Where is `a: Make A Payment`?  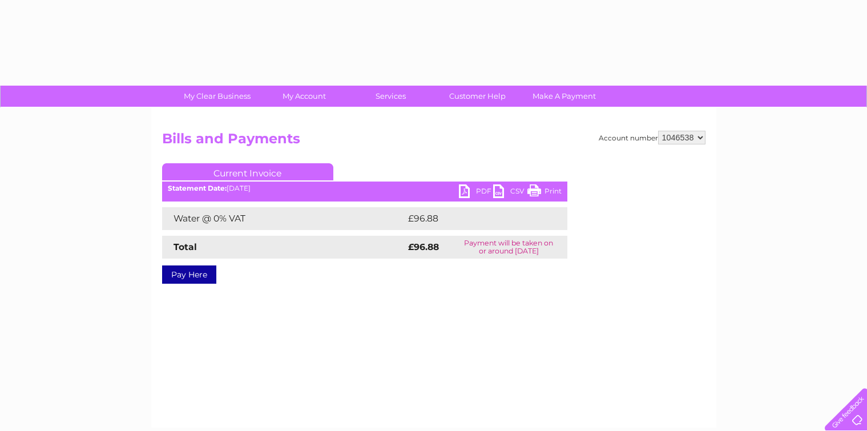
a: Make A Payment is located at coordinates (564, 96).